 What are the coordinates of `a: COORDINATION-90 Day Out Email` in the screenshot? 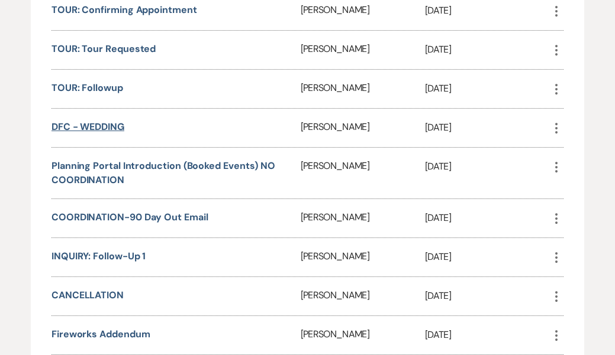 It's located at (130, 217).